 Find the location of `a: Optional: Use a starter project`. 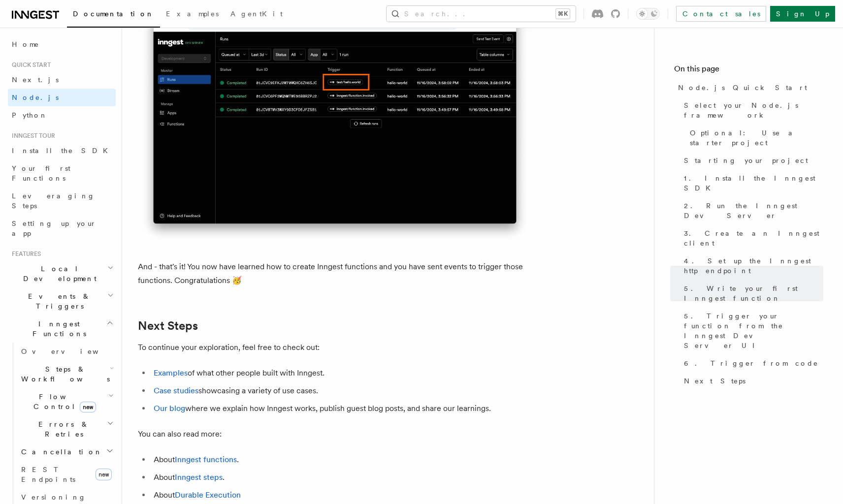

a: Optional: Use a starter project is located at coordinates (755, 138).